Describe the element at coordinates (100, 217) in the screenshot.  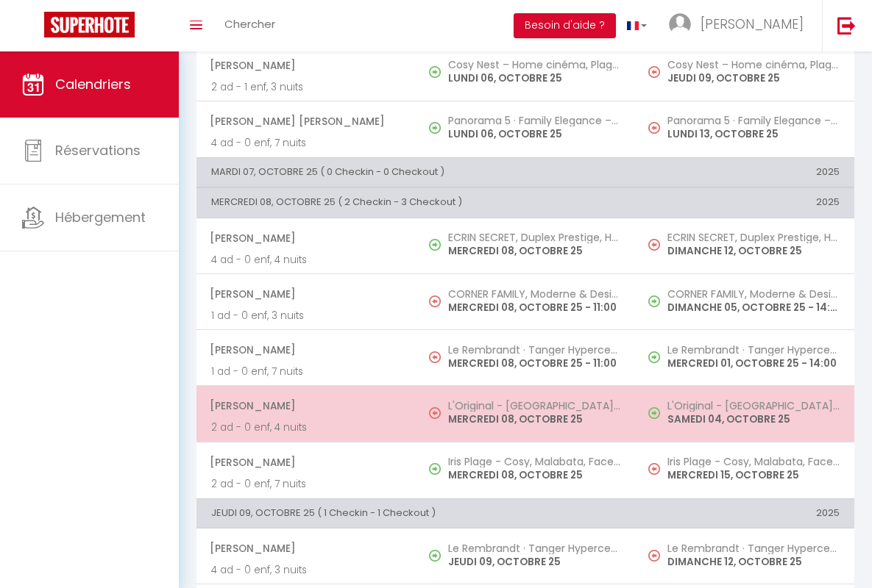
I see `span: Hébergement` at that location.